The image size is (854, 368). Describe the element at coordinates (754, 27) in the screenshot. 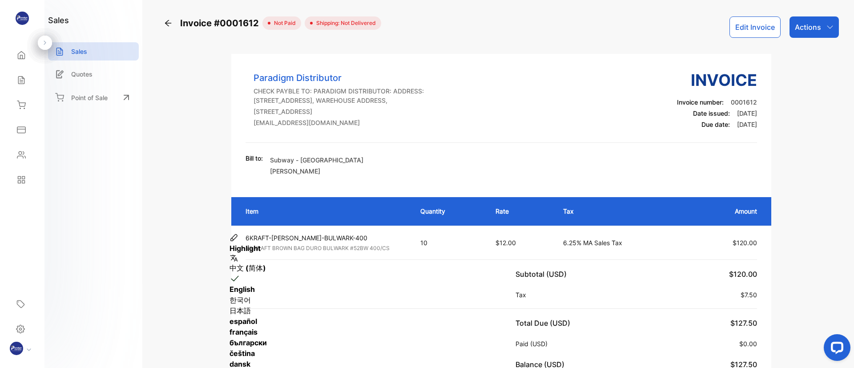

I see `button: Edit Invoice` at that location.